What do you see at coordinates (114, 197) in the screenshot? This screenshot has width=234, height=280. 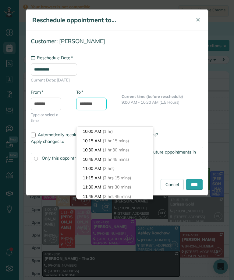 I see `li: 11:45 AM` at bounding box center [114, 197].